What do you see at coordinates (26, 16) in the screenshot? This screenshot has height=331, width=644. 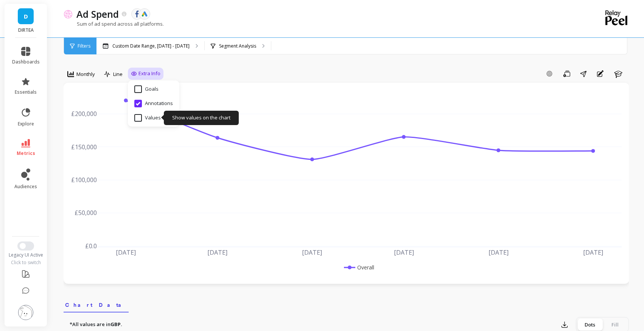 I see `span: D` at bounding box center [26, 16].